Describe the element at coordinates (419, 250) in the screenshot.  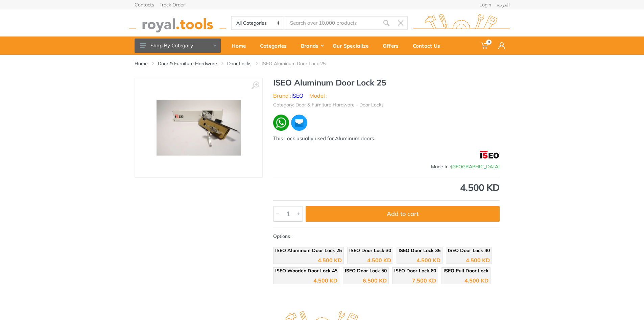
I see `span: ISEO Door Lock 35` at that location.